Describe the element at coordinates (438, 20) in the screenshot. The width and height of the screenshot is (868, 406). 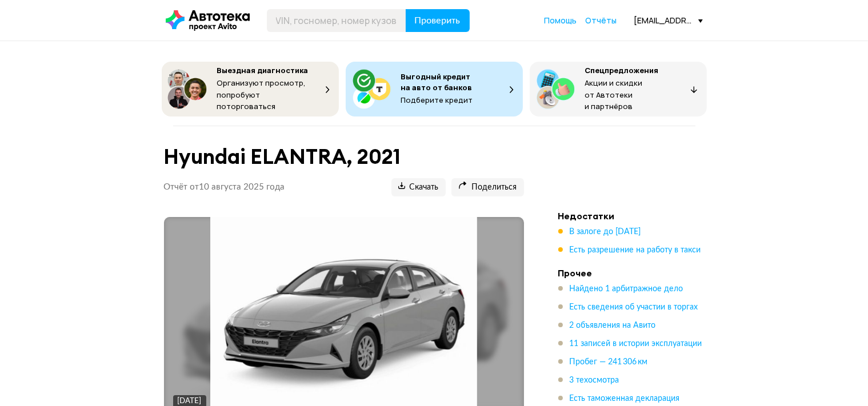
I see `span: Проверить` at that location.